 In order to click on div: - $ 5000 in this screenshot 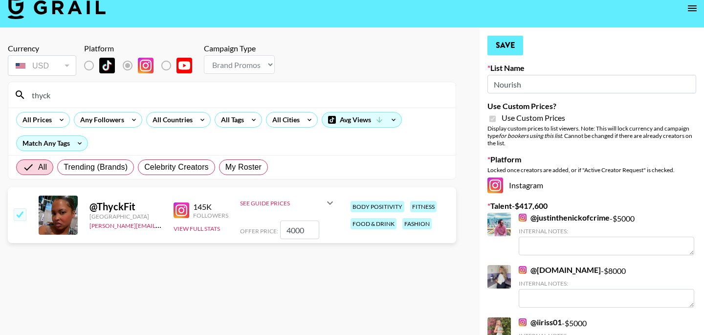, I will do `click(606, 234)`.